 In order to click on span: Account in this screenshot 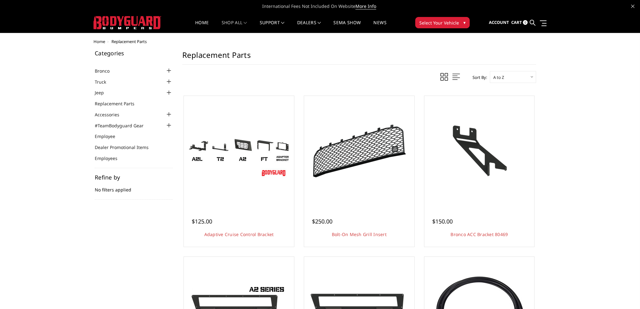, I will do `click(499, 22)`.